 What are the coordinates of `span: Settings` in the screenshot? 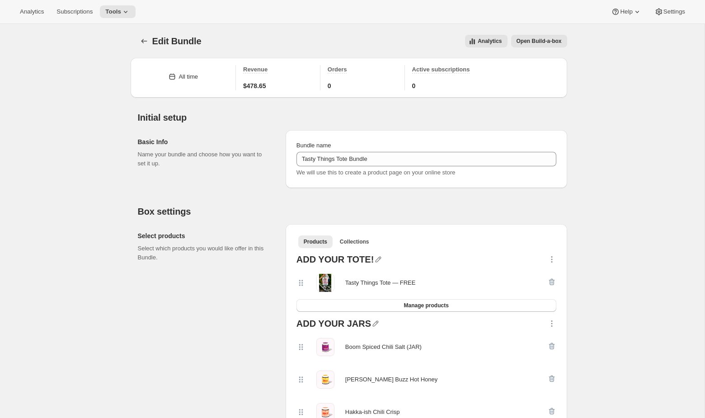 It's located at (674, 12).